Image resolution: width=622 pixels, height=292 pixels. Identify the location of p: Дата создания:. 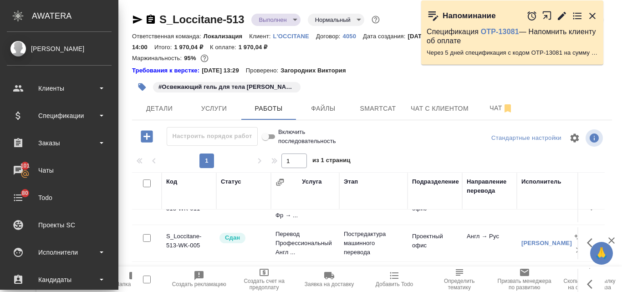
(385, 36).